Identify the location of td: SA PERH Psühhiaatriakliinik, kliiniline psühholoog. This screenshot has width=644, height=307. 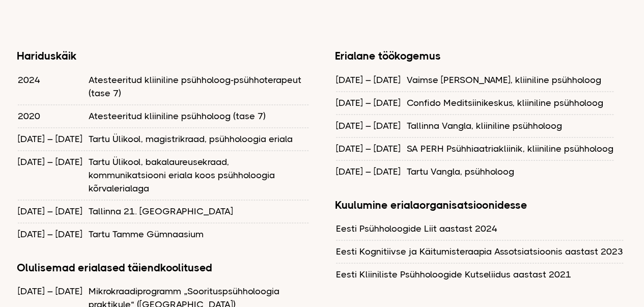
(510, 148).